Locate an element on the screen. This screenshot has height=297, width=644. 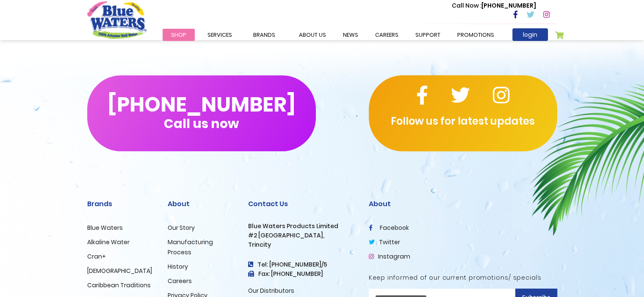
h2: Contact Us is located at coordinates (302, 204).